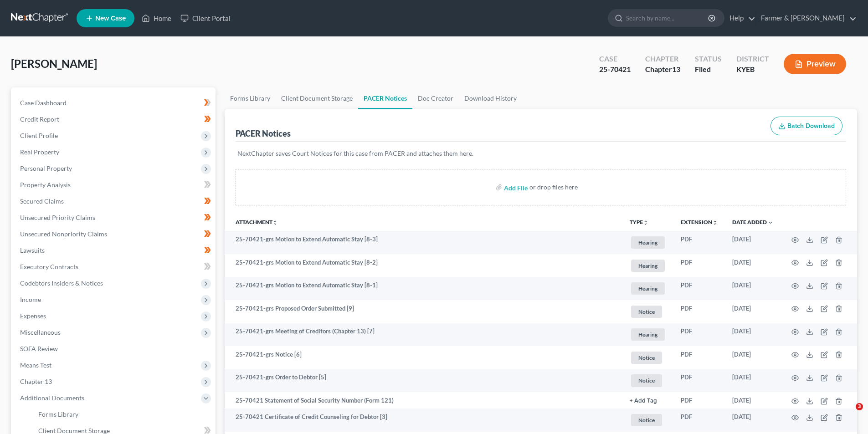  I want to click on span: Codebtors Insiders & Notices, so click(62, 282).